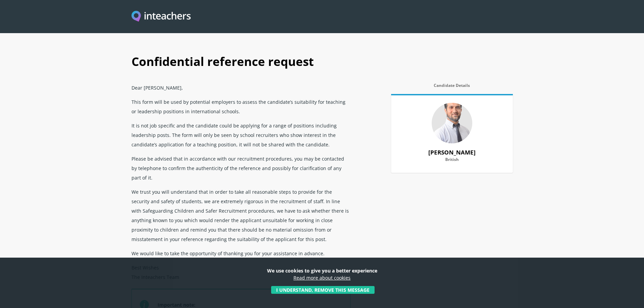  What do you see at coordinates (241, 253) in the screenshot?
I see `p: We would like to take the opportunity of thanking you for your assistance in advance.` at bounding box center [241, 253].